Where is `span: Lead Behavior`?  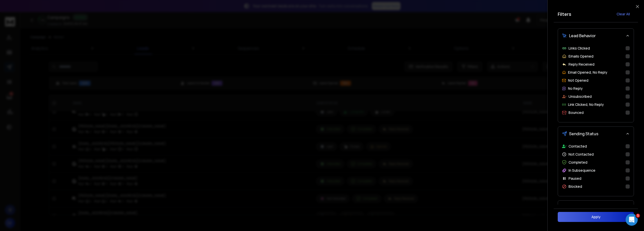
span: Lead Behavior is located at coordinates (582, 35).